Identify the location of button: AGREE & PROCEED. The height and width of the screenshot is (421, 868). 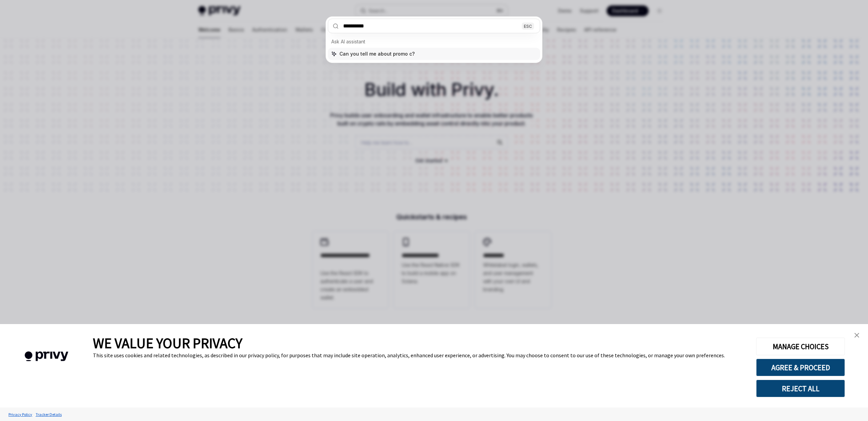
(801, 368).